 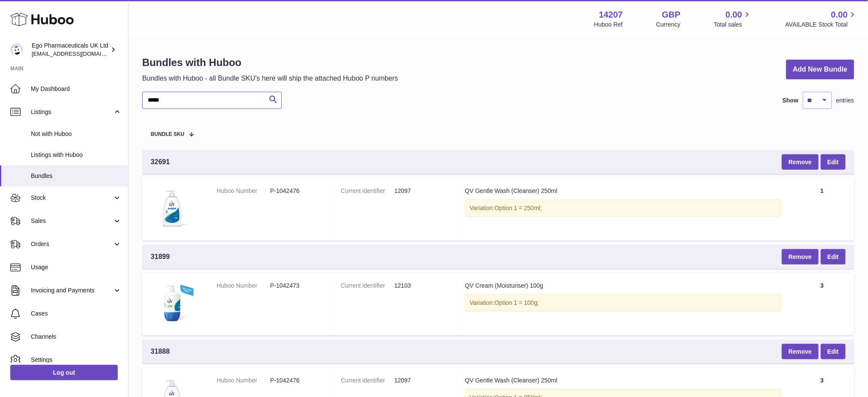 I want to click on strong: GBP, so click(x=671, y=15).